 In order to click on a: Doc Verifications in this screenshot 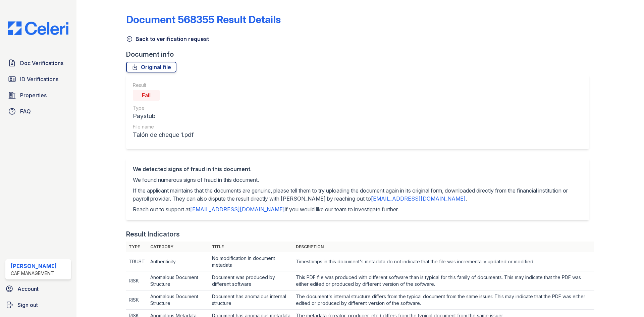, I will do `click(38, 63)`.